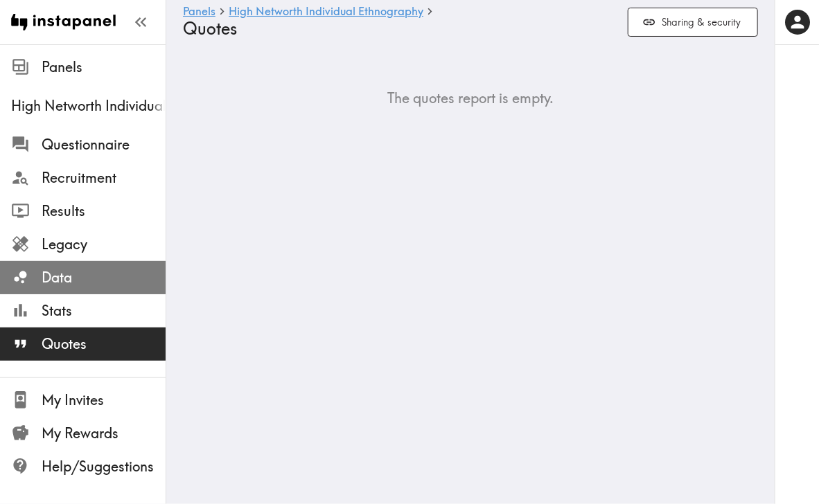  Describe the element at coordinates (103, 244) in the screenshot. I see `span: Legacy` at that location.